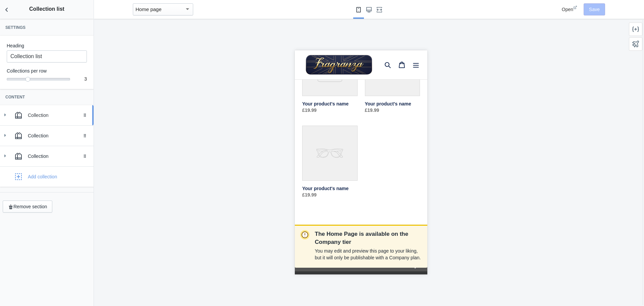  I want to click on span: Open, so click(567, 9).